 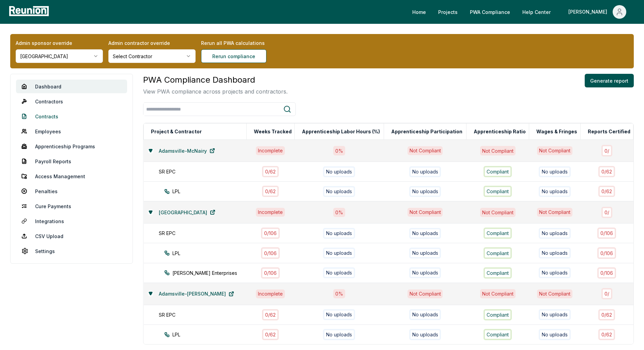 I want to click on p: View PWA compliance across projects and contractors., so click(x=216, y=92).